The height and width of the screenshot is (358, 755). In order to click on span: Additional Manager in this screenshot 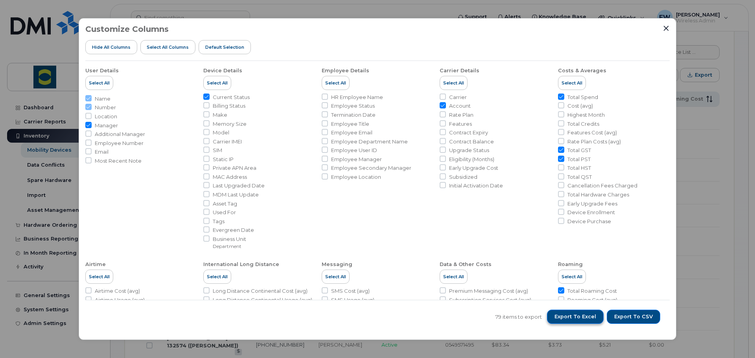, I will do `click(120, 134)`.